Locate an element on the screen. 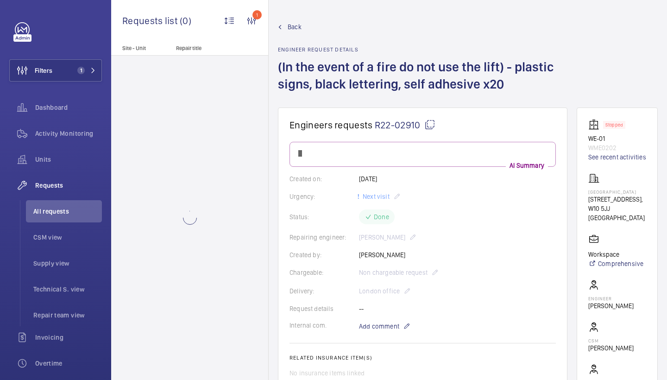 Image resolution: width=667 pixels, height=380 pixels. a: See recent activities is located at coordinates (617, 157).